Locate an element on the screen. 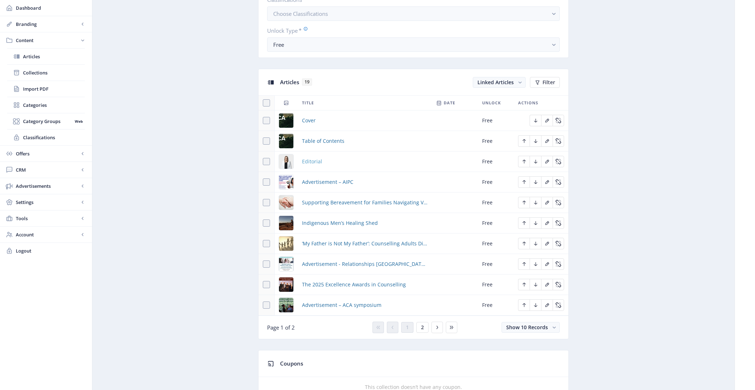 The height and width of the screenshot is (390, 755). span: 2 is located at coordinates (422, 327).